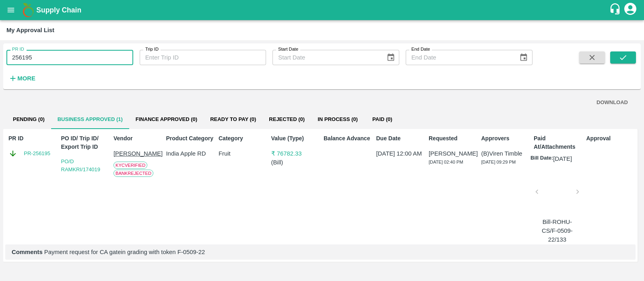  I want to click on button: open drawer, so click(11, 10).